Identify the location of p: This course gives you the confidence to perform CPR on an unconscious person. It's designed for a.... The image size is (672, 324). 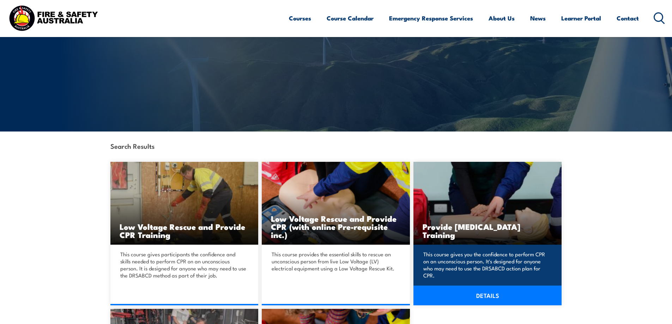
(486, 265).